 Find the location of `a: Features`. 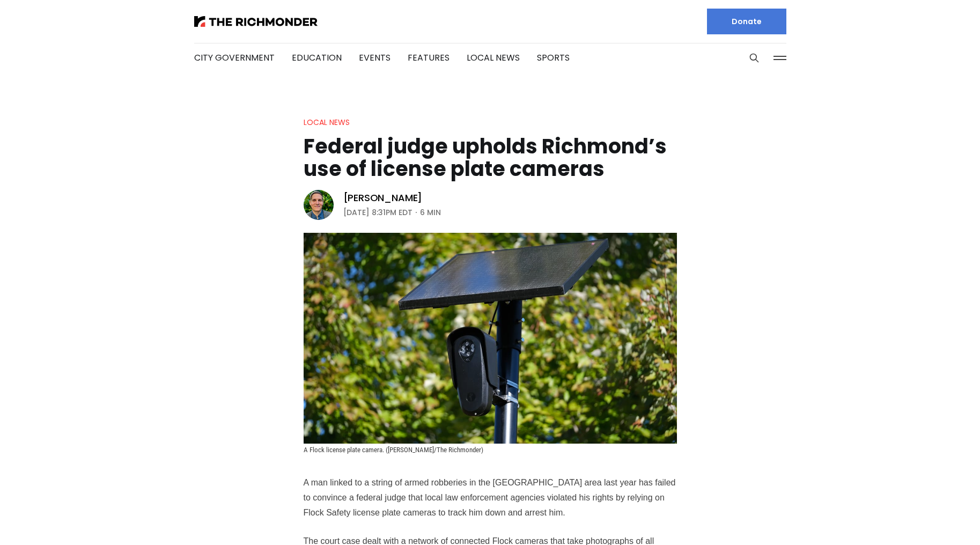

a: Features is located at coordinates (429, 57).